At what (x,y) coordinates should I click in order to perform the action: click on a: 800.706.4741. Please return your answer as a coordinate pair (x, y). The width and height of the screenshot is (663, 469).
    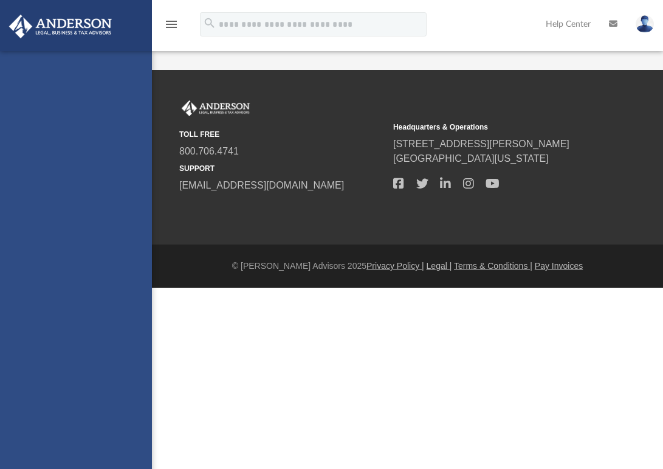
    Looking at the image, I should click on (209, 151).